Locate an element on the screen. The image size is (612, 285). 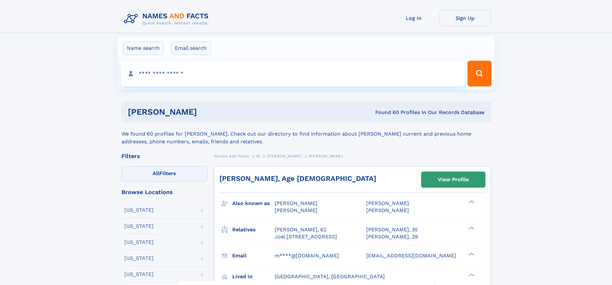
img: Logo Names and Facts is located at coordinates (168, 19).